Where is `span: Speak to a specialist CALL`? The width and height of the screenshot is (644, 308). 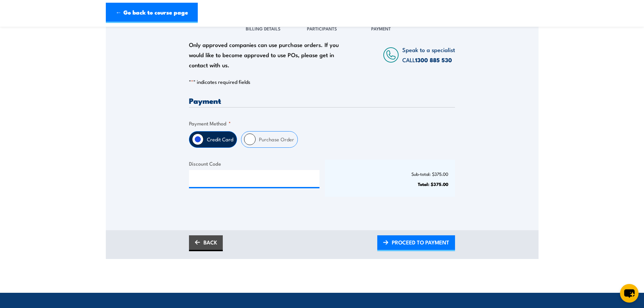 span: Speak to a specialist CALL is located at coordinates (429, 55).